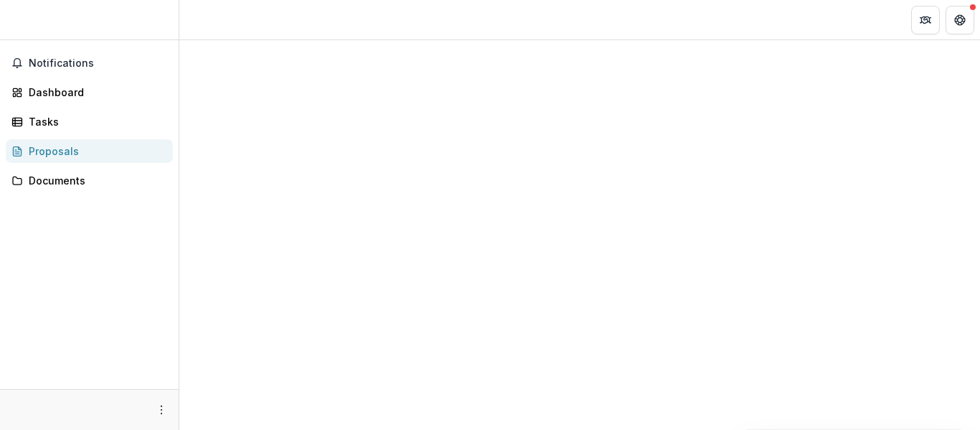 This screenshot has height=430, width=980. I want to click on button: Get Help, so click(960, 21).